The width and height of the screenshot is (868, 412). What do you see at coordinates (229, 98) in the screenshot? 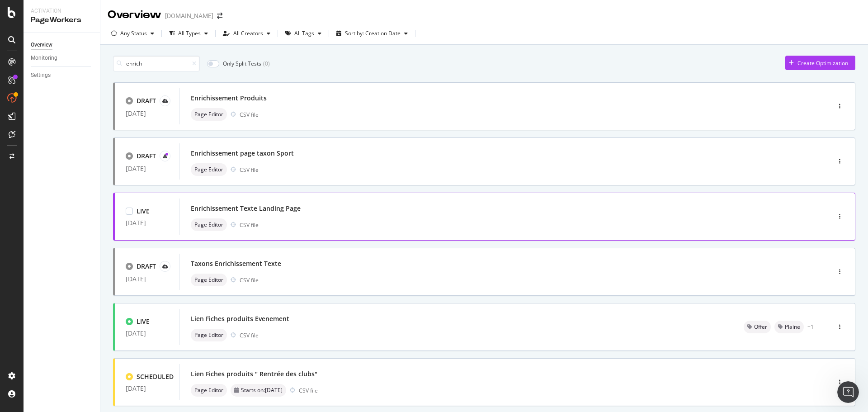
I see `div: Enrichissement Produits` at bounding box center [229, 98].